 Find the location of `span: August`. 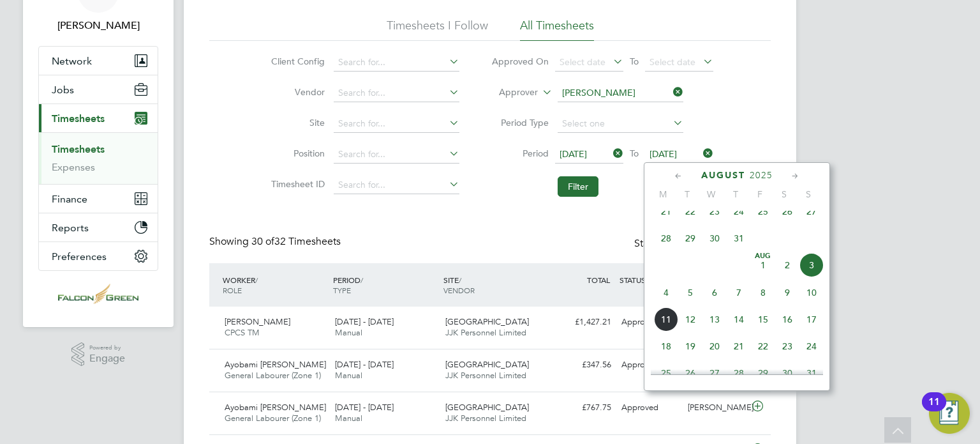

span: August is located at coordinates (723, 175).